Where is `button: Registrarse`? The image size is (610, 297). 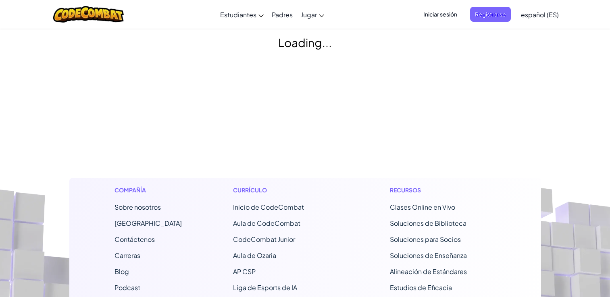
button: Registrarse is located at coordinates (490, 14).